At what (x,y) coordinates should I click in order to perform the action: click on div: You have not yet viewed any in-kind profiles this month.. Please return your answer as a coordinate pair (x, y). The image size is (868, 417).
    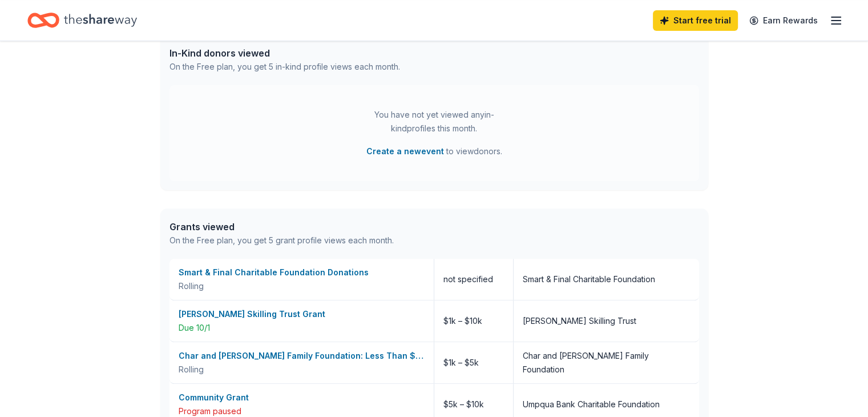
    Looking at the image, I should click on (434, 122).